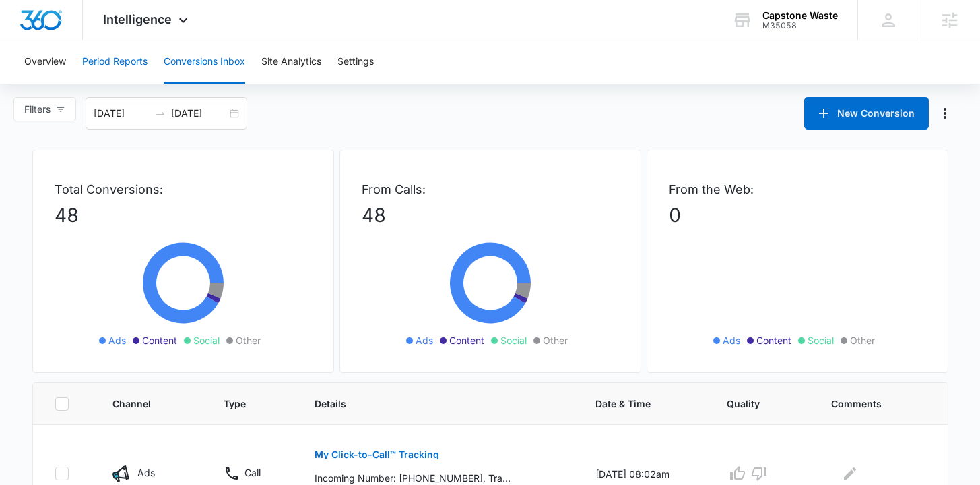 The image size is (980, 485). Describe the element at coordinates (138, 19) in the screenshot. I see `span: Intelligence` at that location.